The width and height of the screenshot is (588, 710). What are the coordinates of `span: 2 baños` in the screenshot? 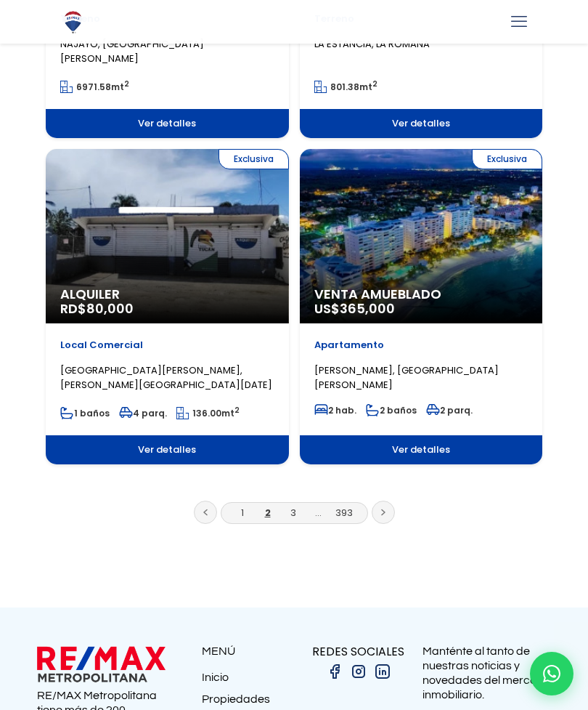 It's located at (392, 410).